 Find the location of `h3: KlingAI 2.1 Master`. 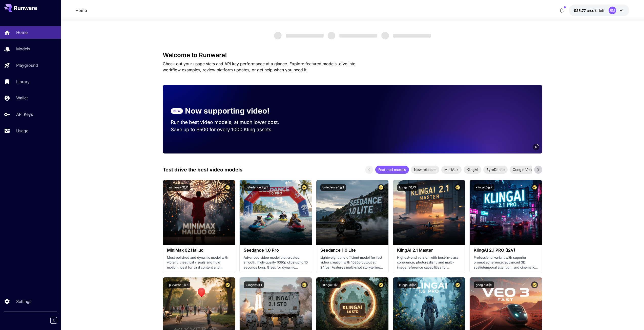

h3: KlingAI 2.1 Master is located at coordinates (429, 250).